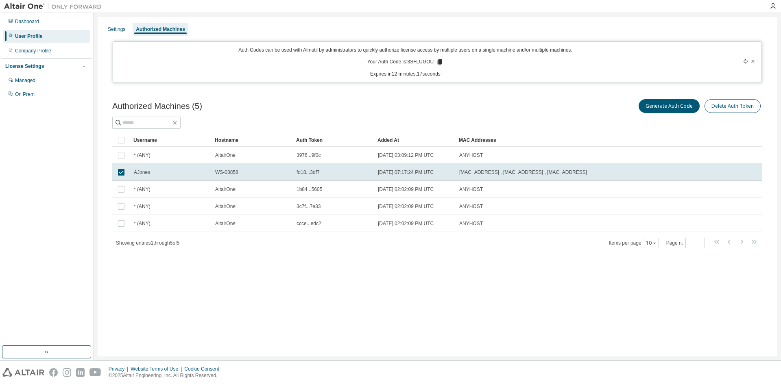 This screenshot has width=781, height=384. Describe the element at coordinates (80, 373) in the screenshot. I see `img: linkedin.svg` at that location.